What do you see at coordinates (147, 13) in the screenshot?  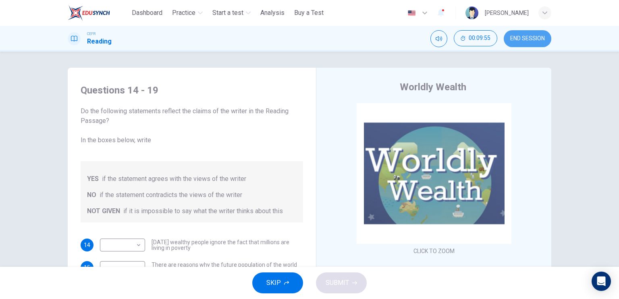 I see `a: Dashboard` at bounding box center [147, 13].